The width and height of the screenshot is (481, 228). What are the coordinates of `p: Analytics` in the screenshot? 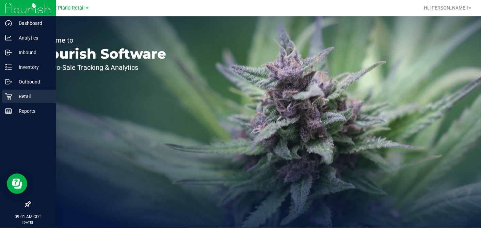 It's located at (32, 38).